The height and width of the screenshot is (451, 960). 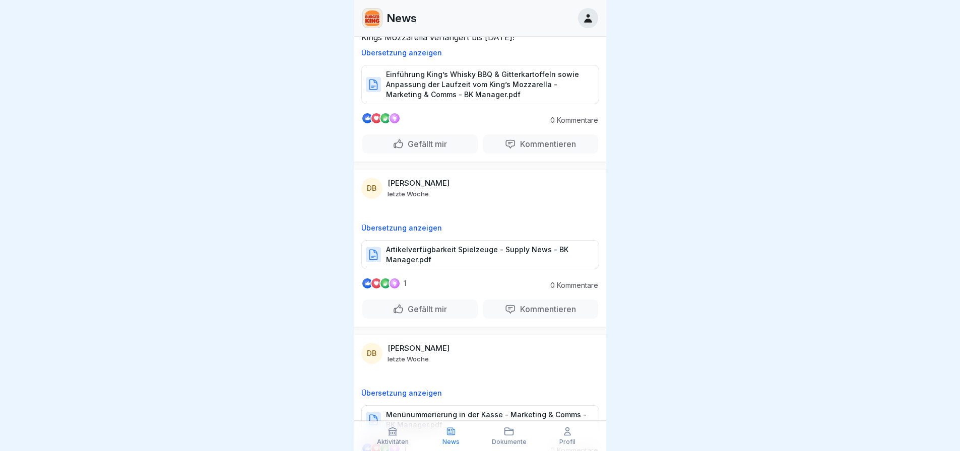 What do you see at coordinates (487, 255) in the screenshot?
I see `p: Artikelverfügbarkeit Spielzeuge - Supply News - BK Manager.pdf` at bounding box center [487, 255].